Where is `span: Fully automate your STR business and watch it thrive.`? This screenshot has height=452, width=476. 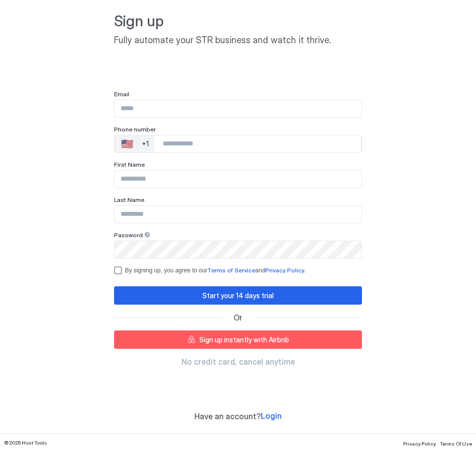 span: Fully automate your STR business and watch it thrive. is located at coordinates (238, 40).